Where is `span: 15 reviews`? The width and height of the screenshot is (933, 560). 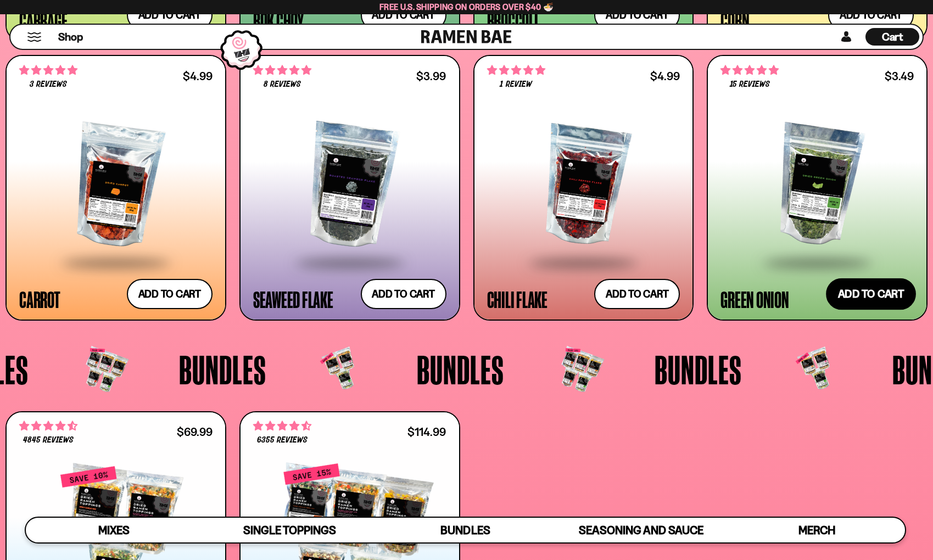 span: 15 reviews is located at coordinates (750, 85).